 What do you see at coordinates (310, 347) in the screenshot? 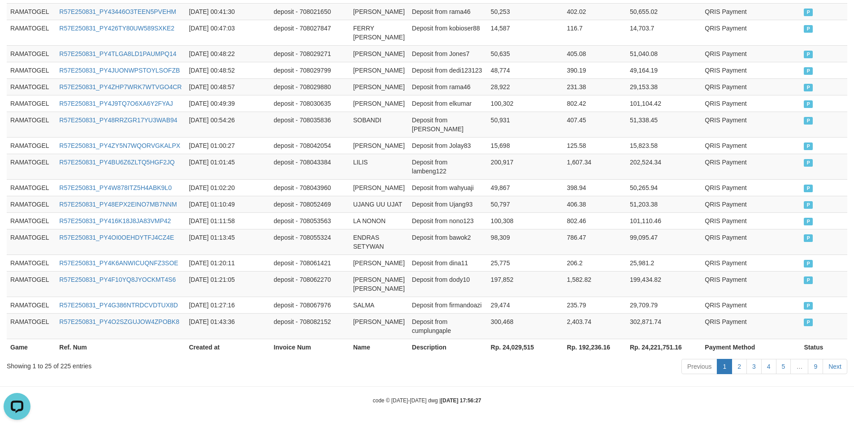
I see `th: Invoice Num` at bounding box center [310, 347].